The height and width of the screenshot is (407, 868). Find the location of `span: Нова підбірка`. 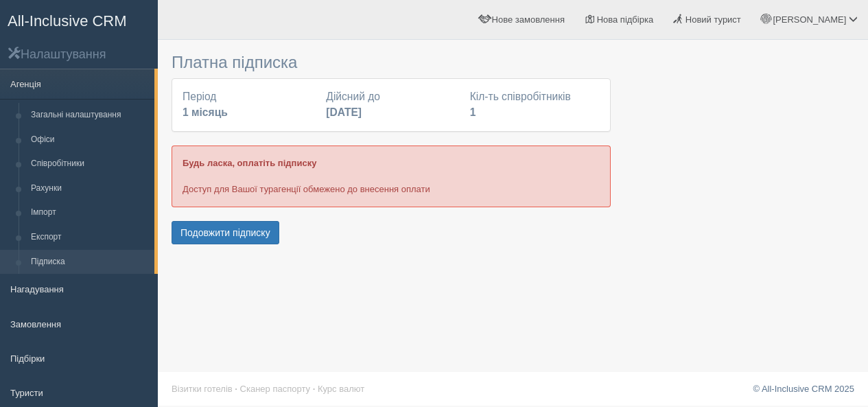

span: Нова підбірка is located at coordinates (625, 20).